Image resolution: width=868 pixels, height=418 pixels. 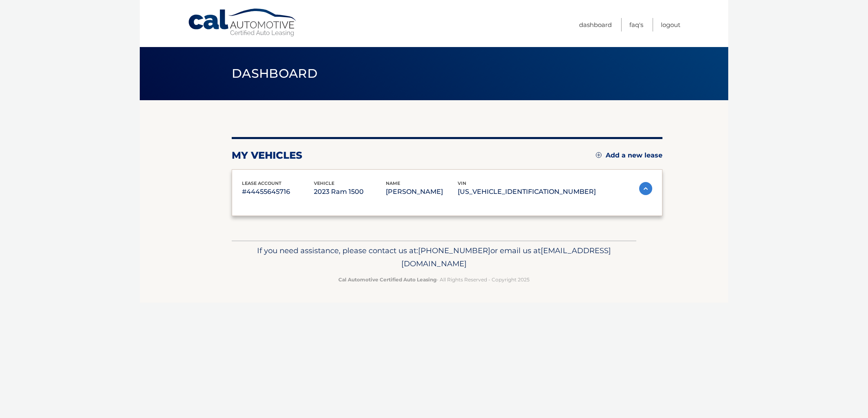 What do you see at coordinates (242, 23) in the screenshot?
I see `a: Cal Automotive` at bounding box center [242, 23].